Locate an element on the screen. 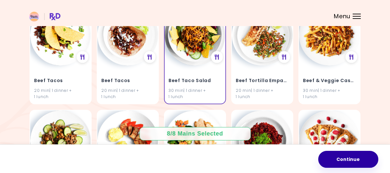  img: RxDiet is located at coordinates (45, 17).